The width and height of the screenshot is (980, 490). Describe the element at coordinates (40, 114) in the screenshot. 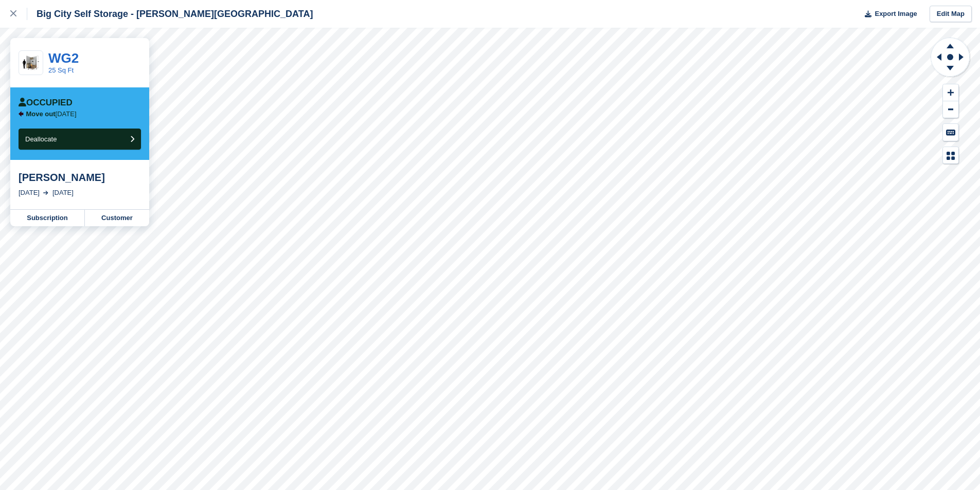

I see `span: Move out` at that location.